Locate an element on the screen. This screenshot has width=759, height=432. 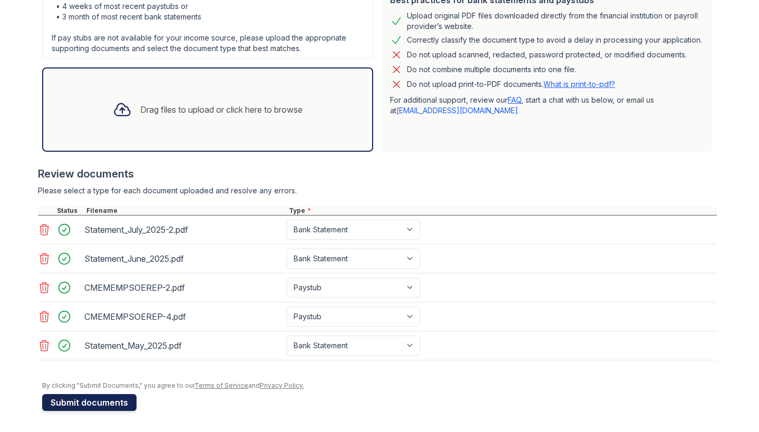
div: Do not upload scanned, redacted, password protected, or modified documents. is located at coordinates (546, 55).